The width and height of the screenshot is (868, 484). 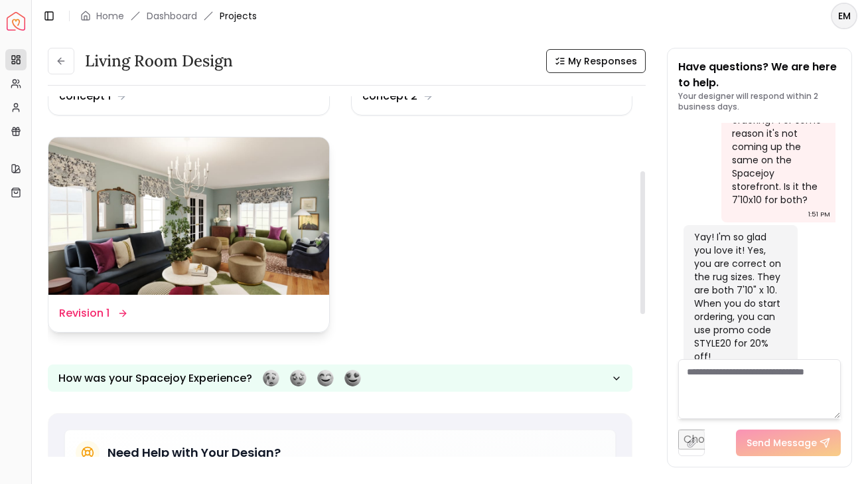 I want to click on div: Can you please confirm which rug sizes we are ordering? For some reason it's not coming up the sa..., so click(x=777, y=140).